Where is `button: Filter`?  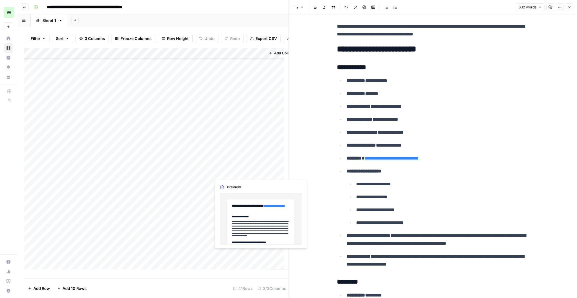
button: Filter is located at coordinates (38, 38).